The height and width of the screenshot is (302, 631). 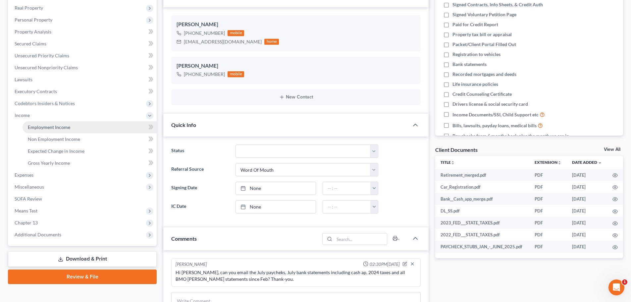 What do you see at coordinates (184, 125) in the screenshot?
I see `span: Quick Info` at bounding box center [184, 125].